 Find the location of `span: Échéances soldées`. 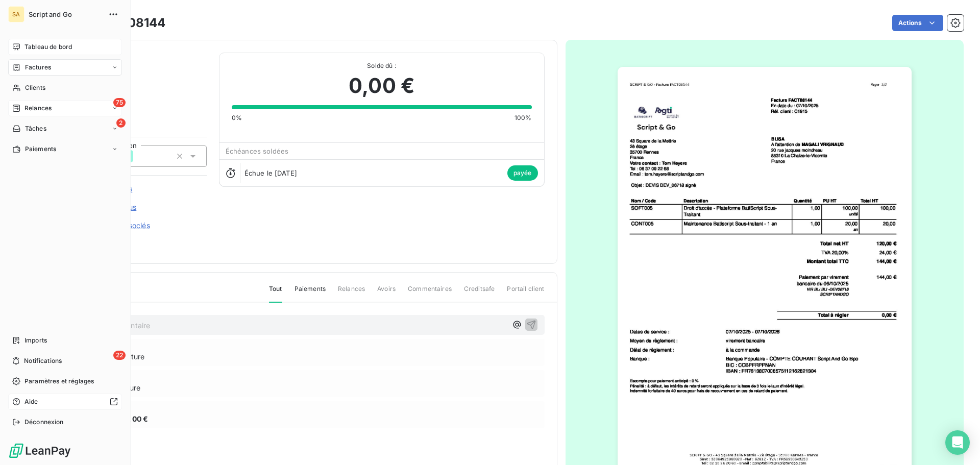

span: Échéances soldées is located at coordinates (258, 151).